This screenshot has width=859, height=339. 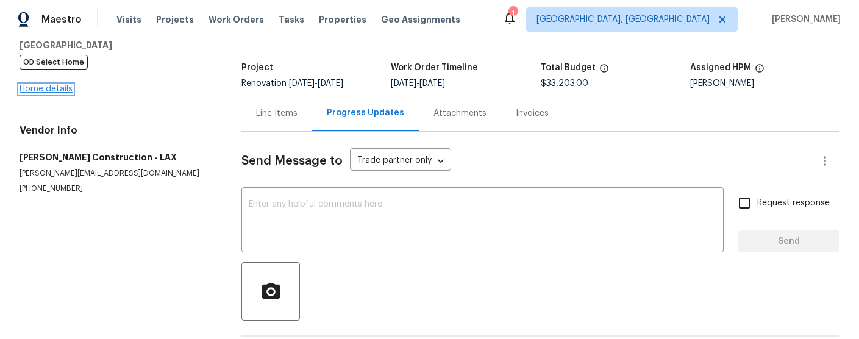 What do you see at coordinates (365, 113) in the screenshot?
I see `div: Progress Updates` at bounding box center [365, 113].